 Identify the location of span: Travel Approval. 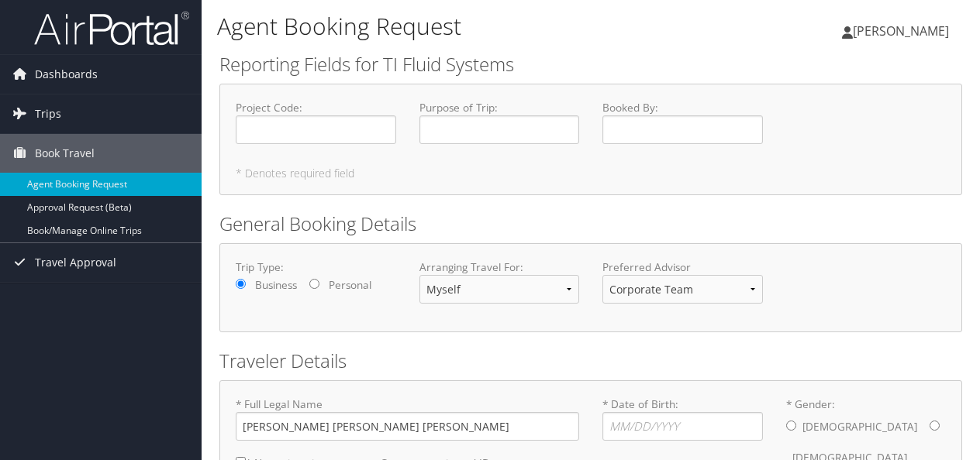
(75, 263).